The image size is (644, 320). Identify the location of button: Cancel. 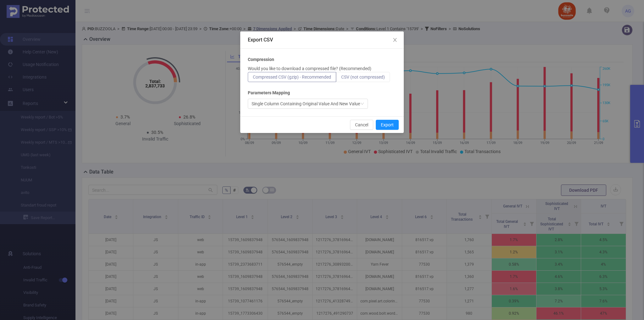
(362, 125).